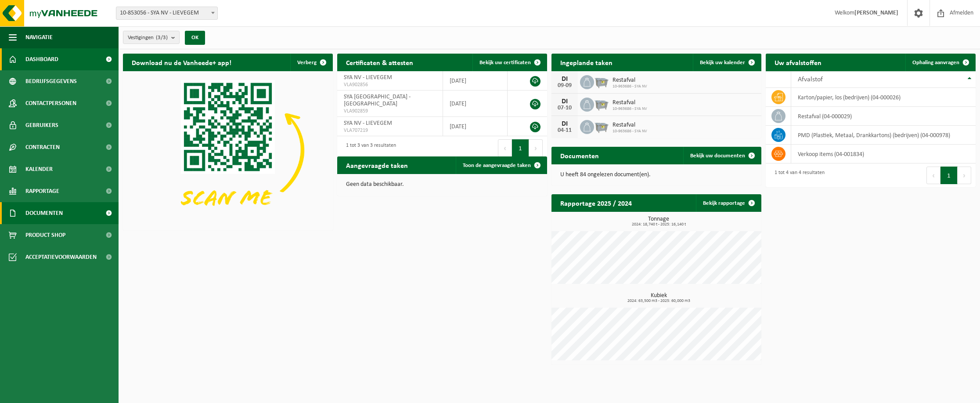  What do you see at coordinates (656, 175) in the screenshot?
I see `p: U heeft 84 ongelezen document(en).` at bounding box center [656, 175].